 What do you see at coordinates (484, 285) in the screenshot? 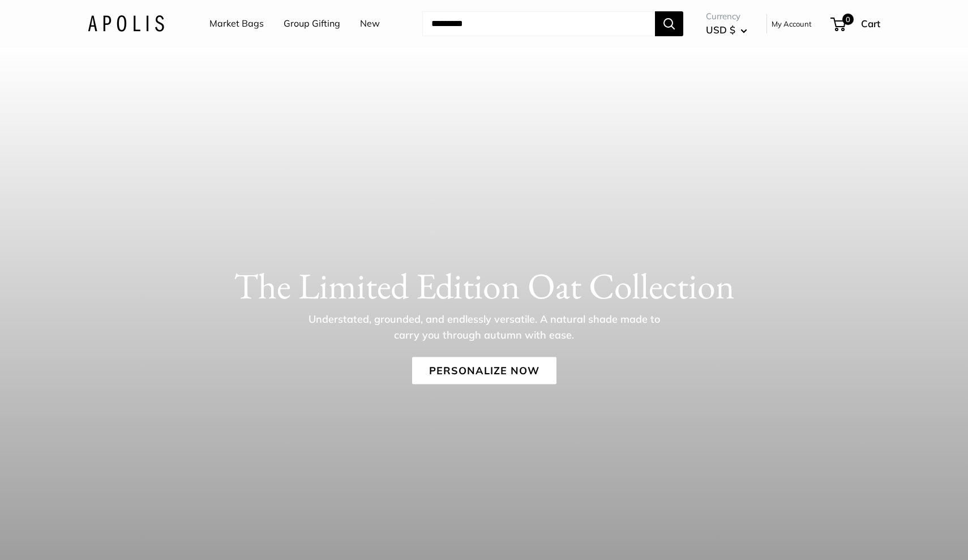
I see `h1: The Limited Edition Oat Collection` at bounding box center [484, 285].